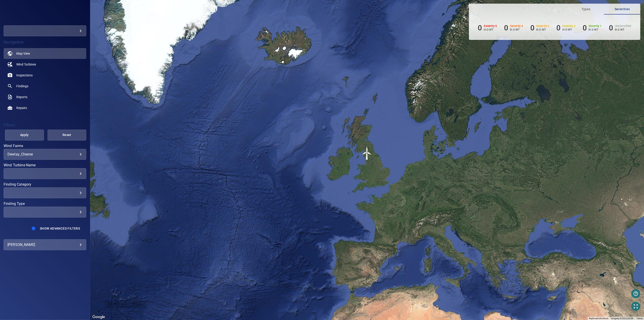 The height and width of the screenshot is (320, 644). Describe the element at coordinates (26, 64) in the screenshot. I see `span: Wind Turbines` at that location.